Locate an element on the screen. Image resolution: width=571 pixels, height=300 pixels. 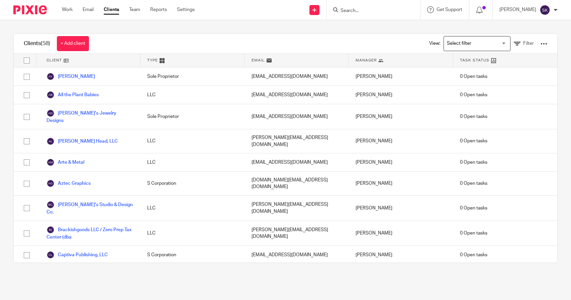
a: Clients is located at coordinates (111, 10).